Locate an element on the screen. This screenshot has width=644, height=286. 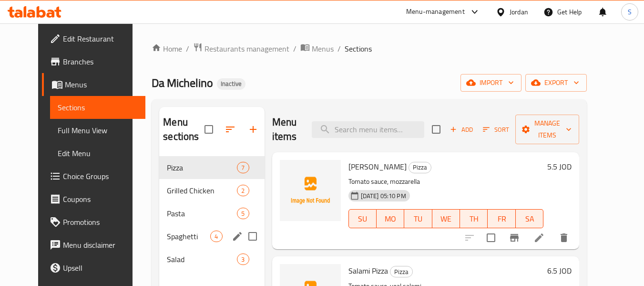
span: import is located at coordinates (491, 83).